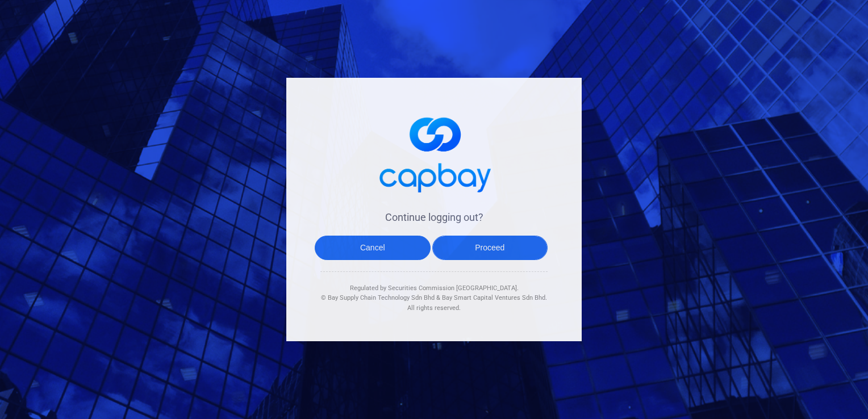 Image resolution: width=868 pixels, height=419 pixels. I want to click on h4: Continue logging out?, so click(434, 218).